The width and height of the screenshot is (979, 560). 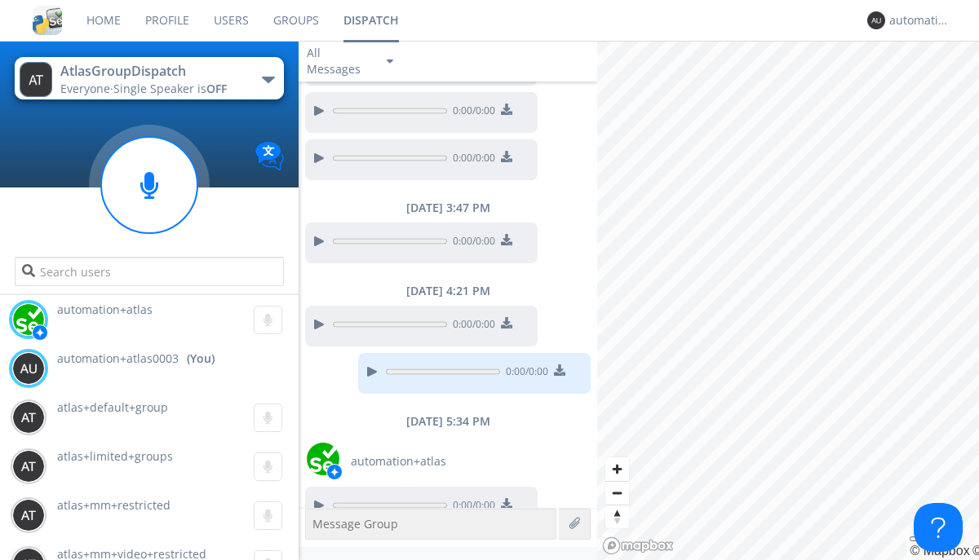 What do you see at coordinates (113, 407) in the screenshot?
I see `span: atlas+default+group` at bounding box center [113, 407].